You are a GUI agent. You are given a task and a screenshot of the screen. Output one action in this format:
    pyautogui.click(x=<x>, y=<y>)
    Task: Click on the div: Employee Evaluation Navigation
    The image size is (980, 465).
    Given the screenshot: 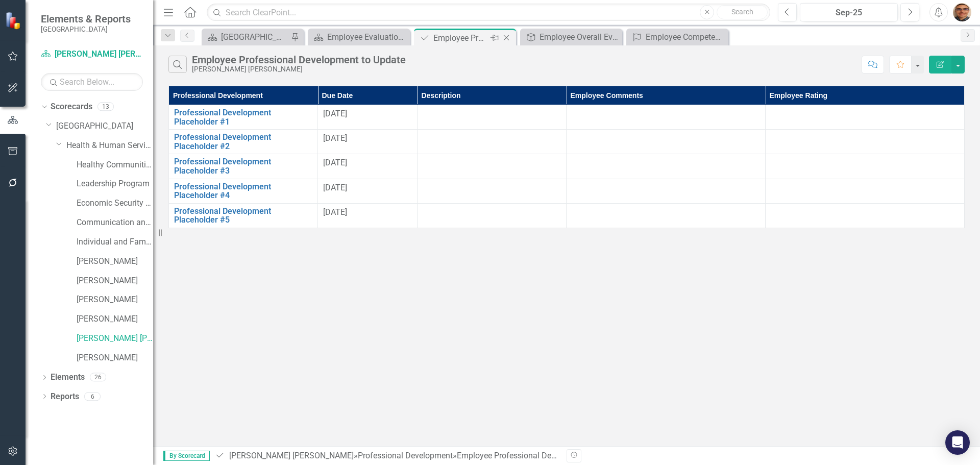 What is the action you would take?
    pyautogui.click(x=367, y=37)
    